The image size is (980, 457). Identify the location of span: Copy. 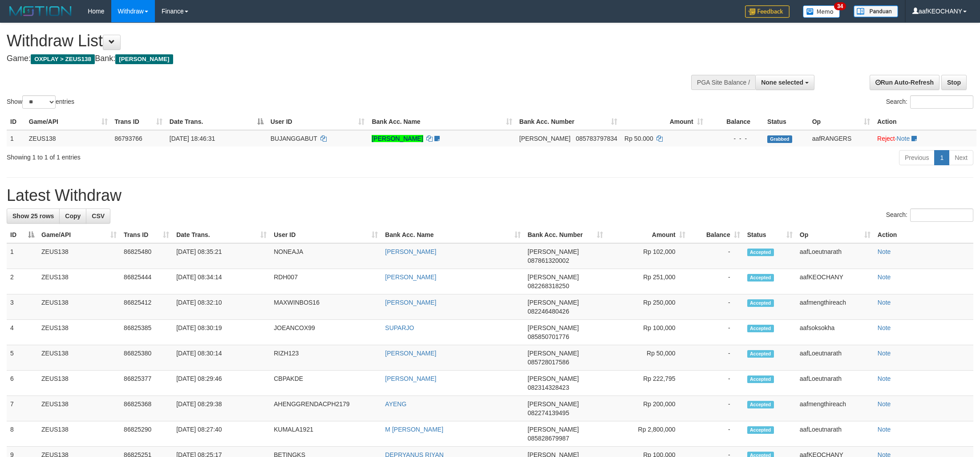
(72, 216).